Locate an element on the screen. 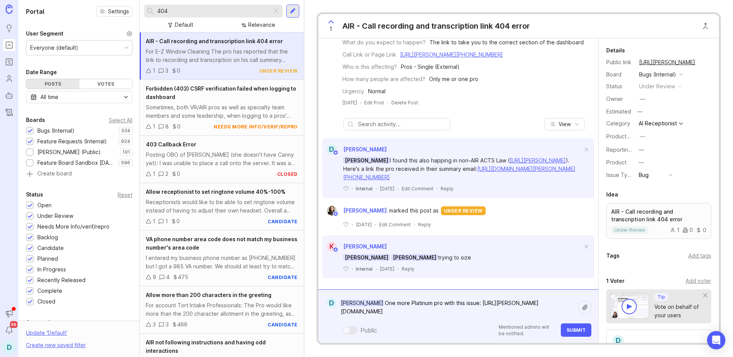 The width and height of the screenshot is (733, 357). a: Settings is located at coordinates (114, 11).